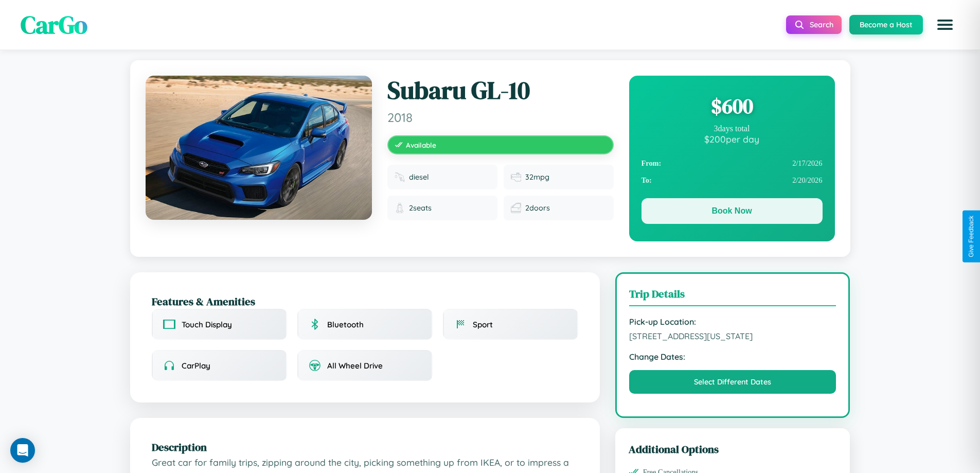  Describe the element at coordinates (733, 106) in the screenshot. I see `div: $ 600` at that location.